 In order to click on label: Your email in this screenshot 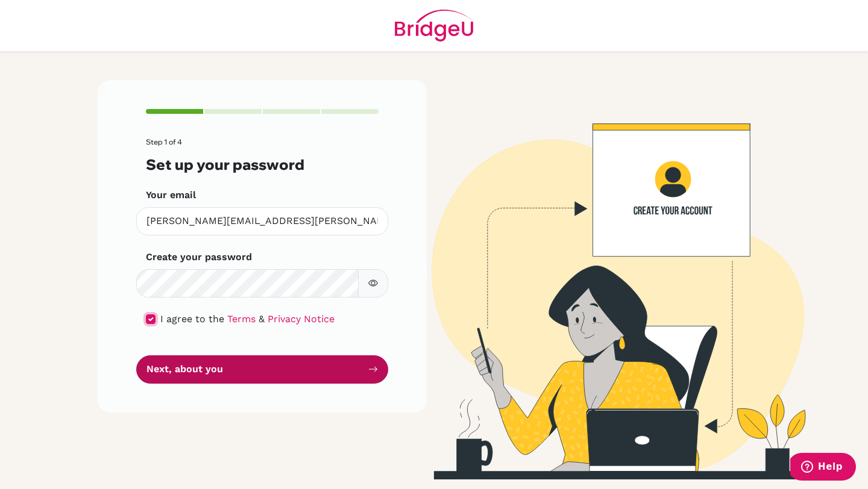, I will do `click(171, 195)`.